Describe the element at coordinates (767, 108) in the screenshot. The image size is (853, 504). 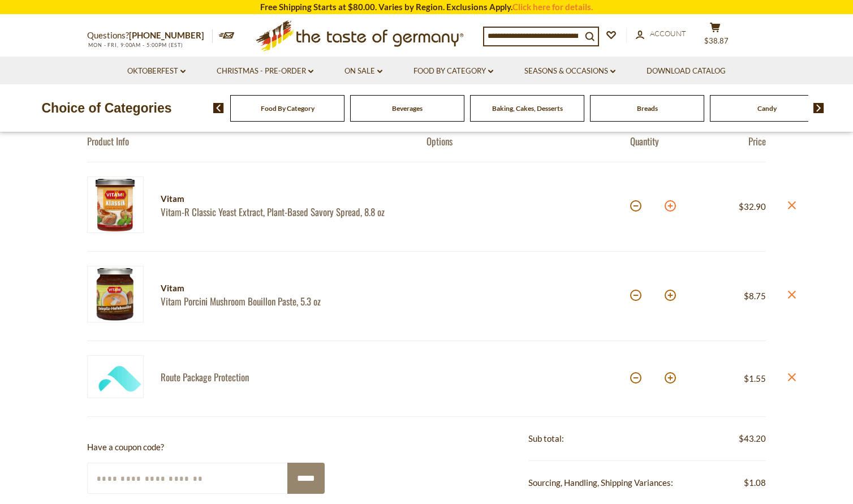
I see `a: Candy` at that location.